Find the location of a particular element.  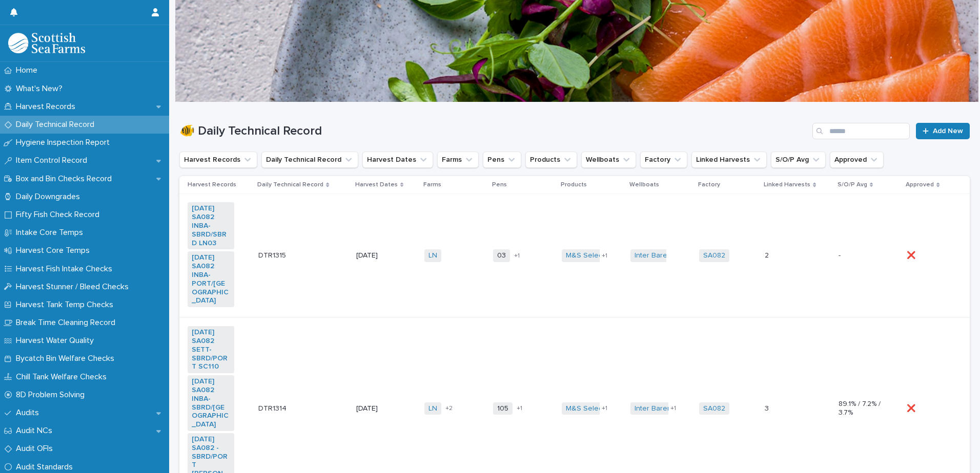

p: Audit Standards is located at coordinates (46, 467).